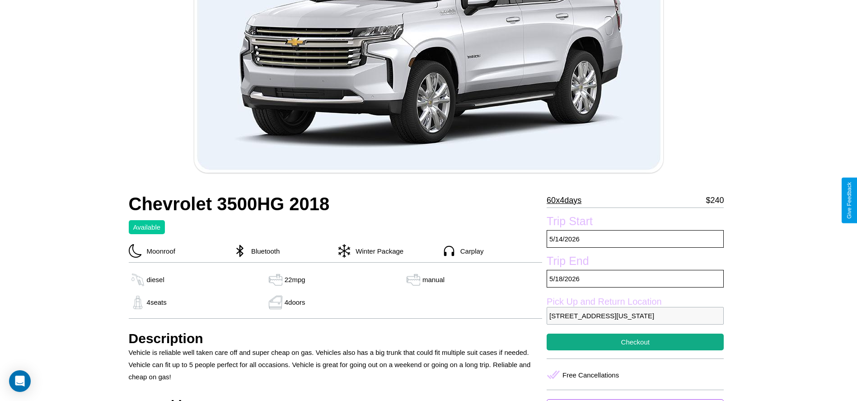  I want to click on p: diesel, so click(155, 279).